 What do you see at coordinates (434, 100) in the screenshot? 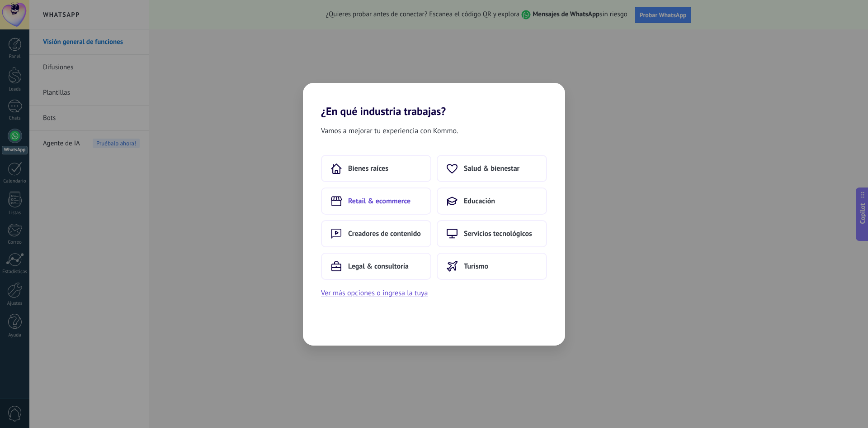
I see `h2: ¿En qué industria trabajas?` at bounding box center [434, 100].